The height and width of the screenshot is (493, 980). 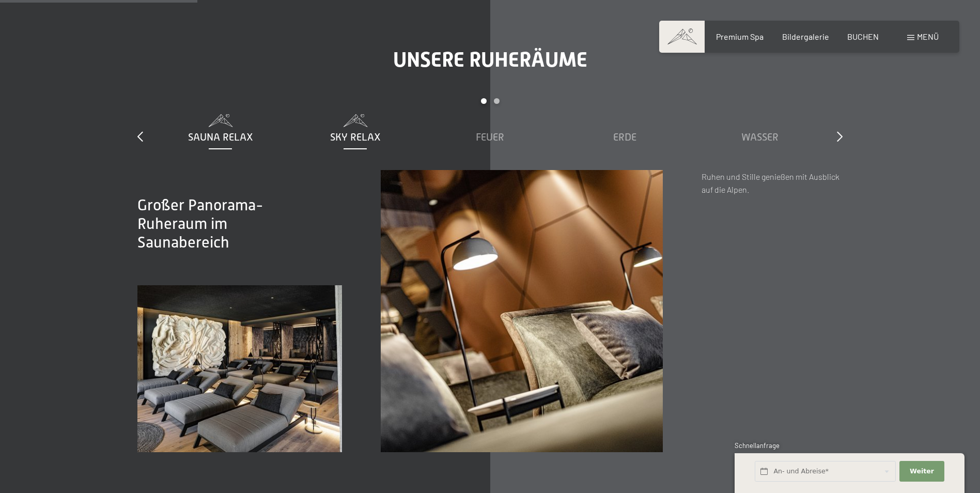 I want to click on span: Sauna Relax, so click(x=220, y=137).